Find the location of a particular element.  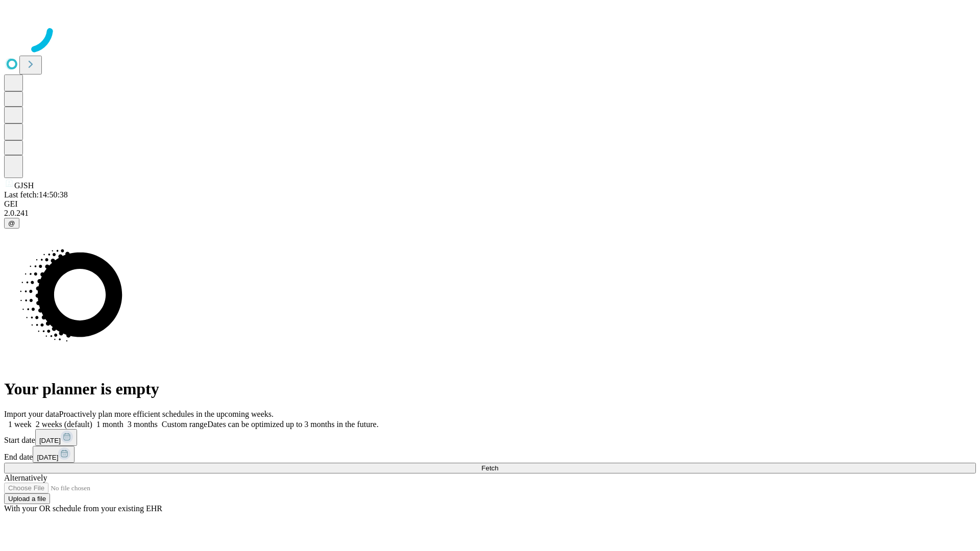

div: Start date is located at coordinates (490, 437).